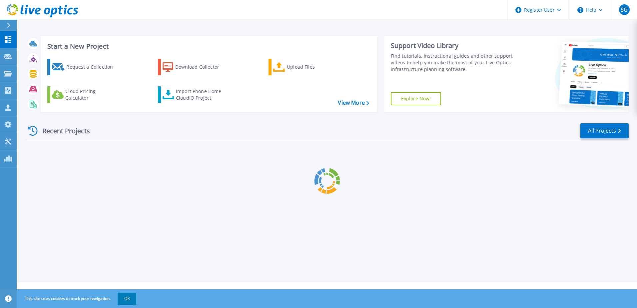  Describe the element at coordinates (604, 131) in the screenshot. I see `a: All Projects` at that location.